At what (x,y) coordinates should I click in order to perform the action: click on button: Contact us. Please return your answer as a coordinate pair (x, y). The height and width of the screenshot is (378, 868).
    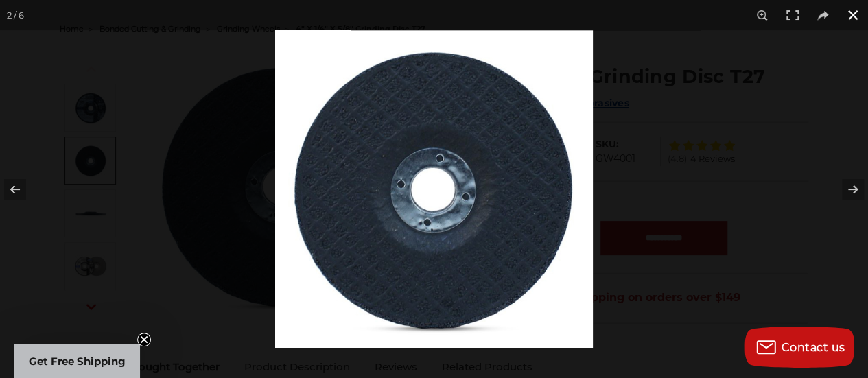
    Looking at the image, I should click on (799, 348).